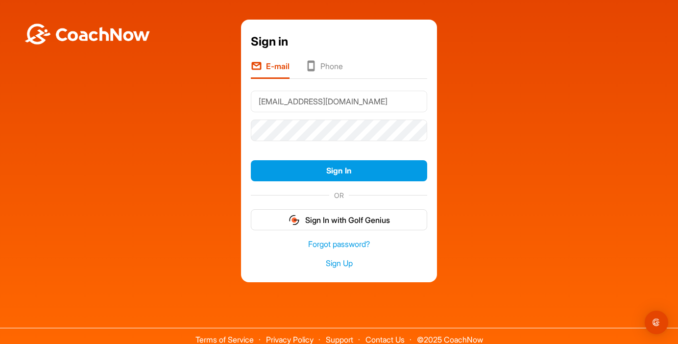 This screenshot has width=678, height=344. What do you see at coordinates (656, 322) in the screenshot?
I see `div: Open Intercom Messenger` at bounding box center [656, 322].